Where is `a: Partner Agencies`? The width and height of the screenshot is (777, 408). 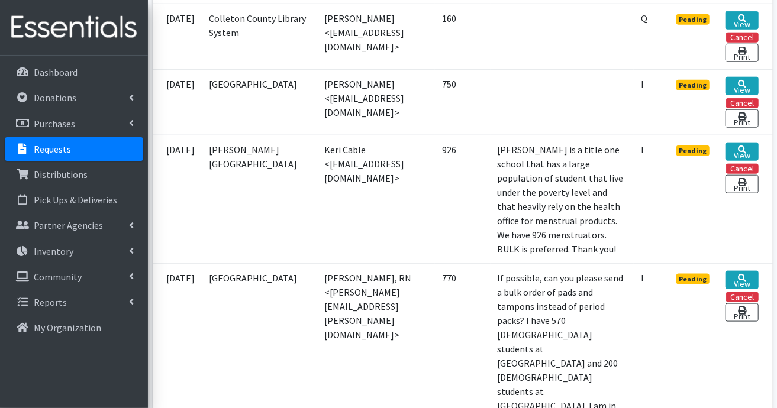
a: Partner Agencies is located at coordinates (74, 225).